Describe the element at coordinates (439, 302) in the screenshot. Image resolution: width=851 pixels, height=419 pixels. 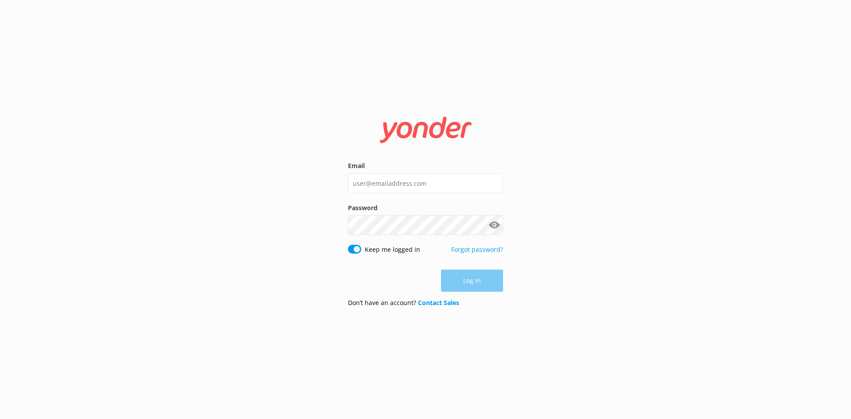
I see `a: Contact Sales` at that location.